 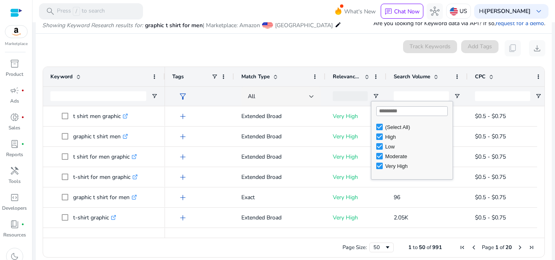 I want to click on p: Press to search, so click(x=81, y=11).